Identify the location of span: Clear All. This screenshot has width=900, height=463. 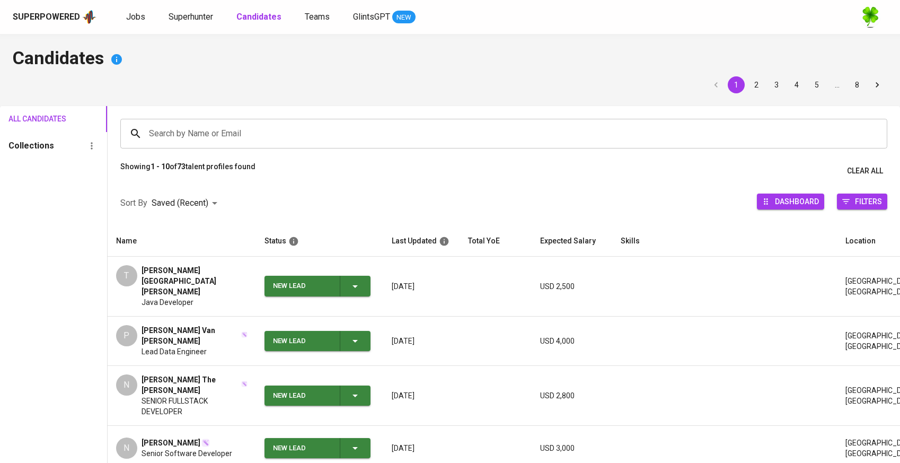
(865, 171).